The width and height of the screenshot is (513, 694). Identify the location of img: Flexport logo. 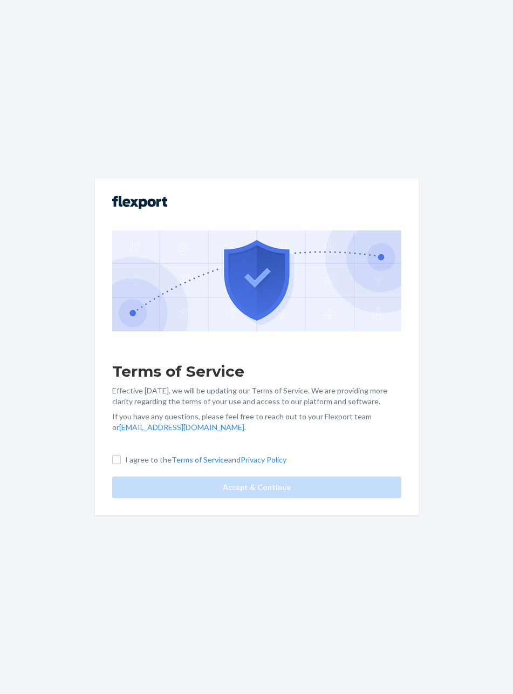
(140, 202).